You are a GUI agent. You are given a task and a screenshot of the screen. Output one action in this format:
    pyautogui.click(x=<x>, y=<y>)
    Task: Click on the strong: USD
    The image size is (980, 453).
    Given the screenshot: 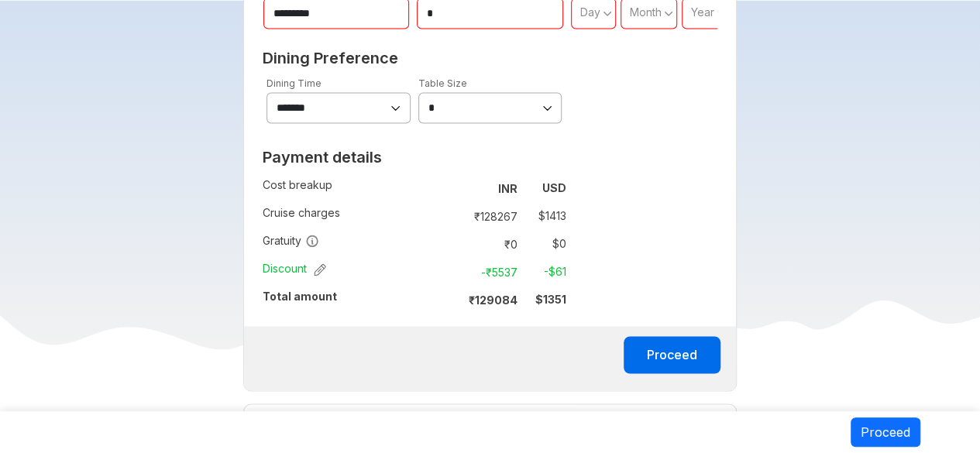 What is the action you would take?
    pyautogui.click(x=554, y=188)
    